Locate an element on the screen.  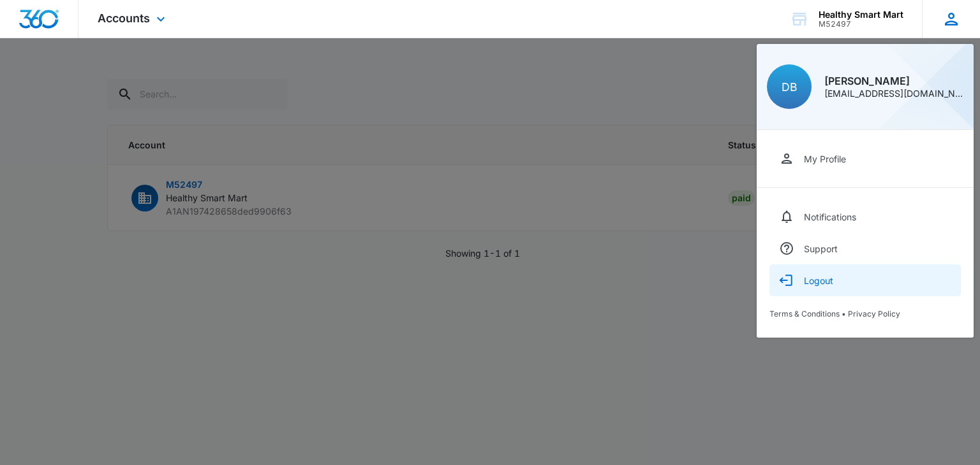
a: My Profile is located at coordinates (865, 159).